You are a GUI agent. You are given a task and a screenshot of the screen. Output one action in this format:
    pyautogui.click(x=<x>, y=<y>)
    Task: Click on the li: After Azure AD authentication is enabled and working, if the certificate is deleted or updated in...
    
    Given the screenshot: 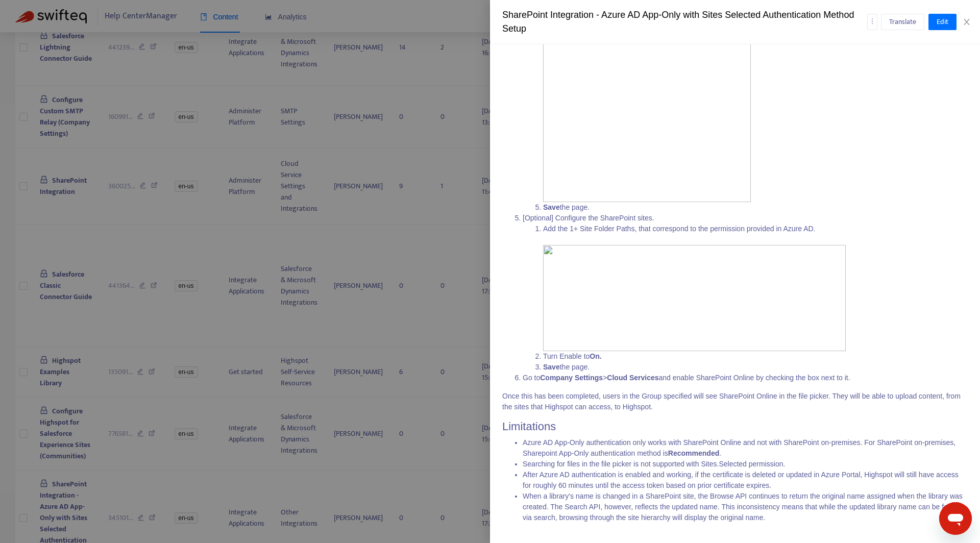 What is the action you would take?
    pyautogui.click(x=745, y=480)
    